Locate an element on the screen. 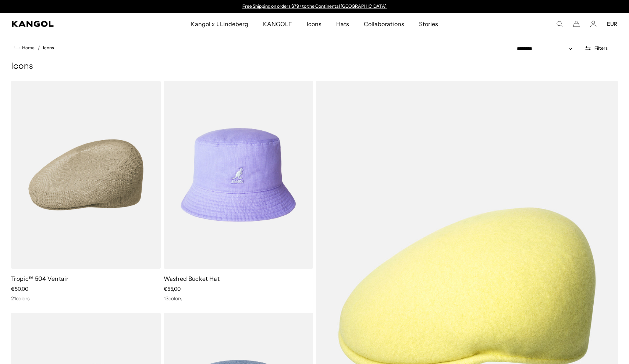  a: Washed Bucket Hat is located at coordinates (192, 279).